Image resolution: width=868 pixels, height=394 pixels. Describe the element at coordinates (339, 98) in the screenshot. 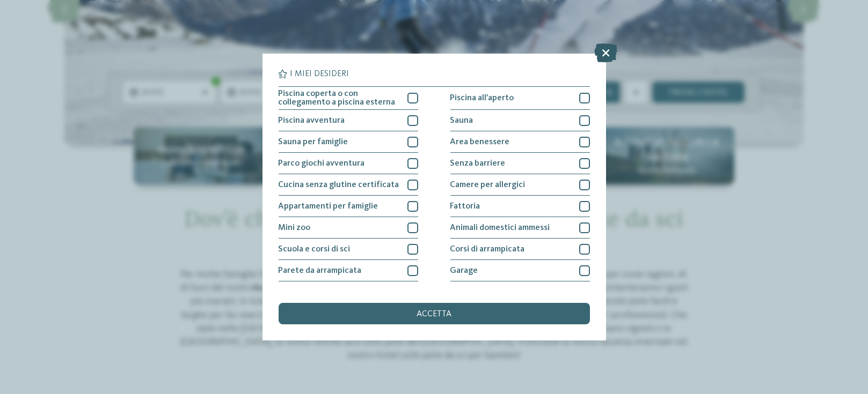

I see `span: Piscina coperta o con collegamento a piscina esterna` at that location.